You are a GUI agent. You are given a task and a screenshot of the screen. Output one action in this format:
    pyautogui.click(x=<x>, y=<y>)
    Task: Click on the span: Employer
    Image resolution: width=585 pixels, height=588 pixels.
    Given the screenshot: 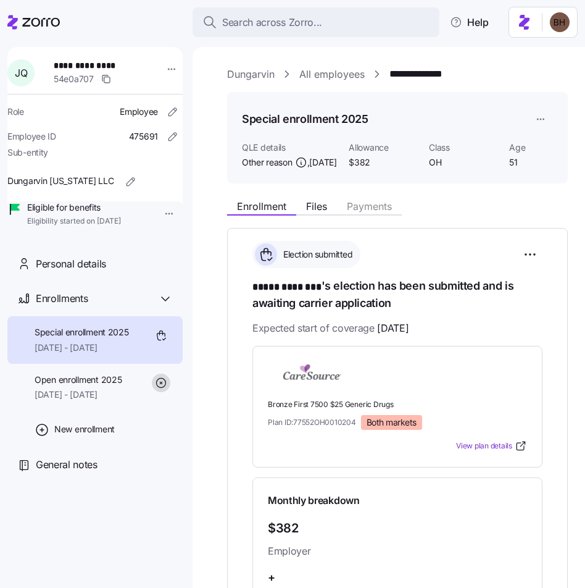 What is the action you would take?
    pyautogui.click(x=285, y=551)
    